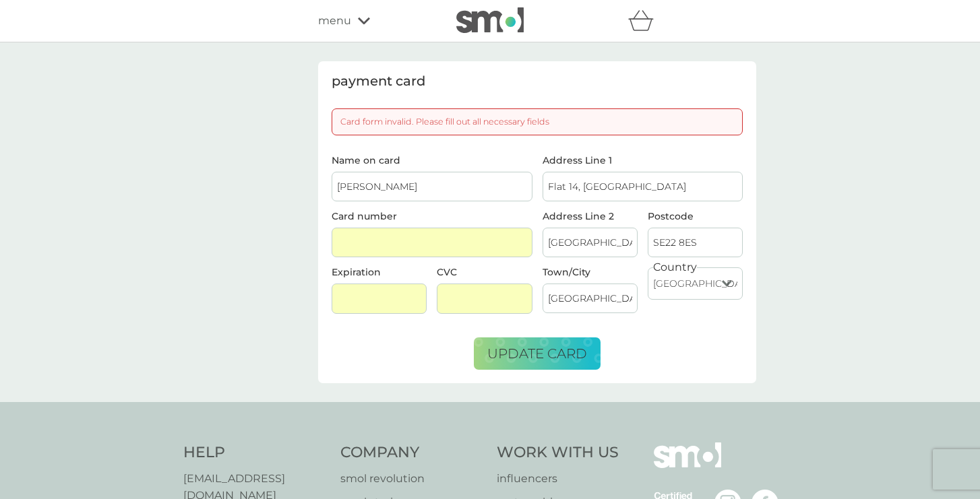  What do you see at coordinates (695, 216) in the screenshot?
I see `label: Postcode` at bounding box center [695, 216].